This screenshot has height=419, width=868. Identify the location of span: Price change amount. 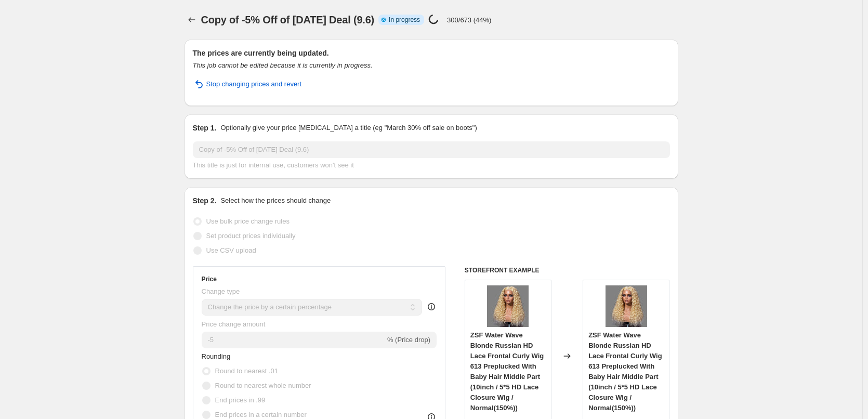
(233, 324).